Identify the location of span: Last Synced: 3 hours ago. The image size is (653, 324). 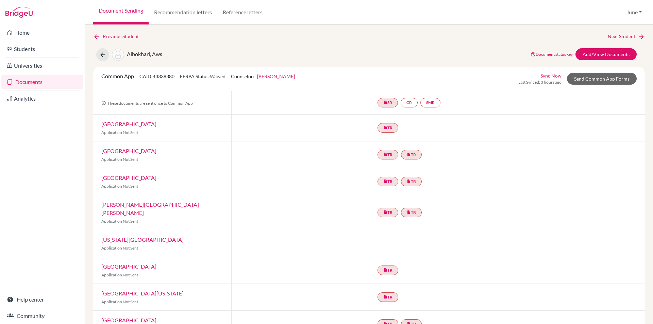
(540, 82).